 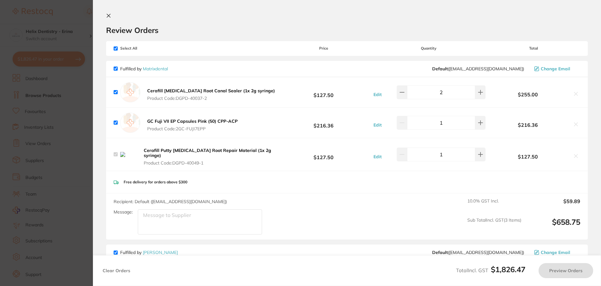 I want to click on span: Sub Total Incl. GST ( 3 Items), so click(x=494, y=226).